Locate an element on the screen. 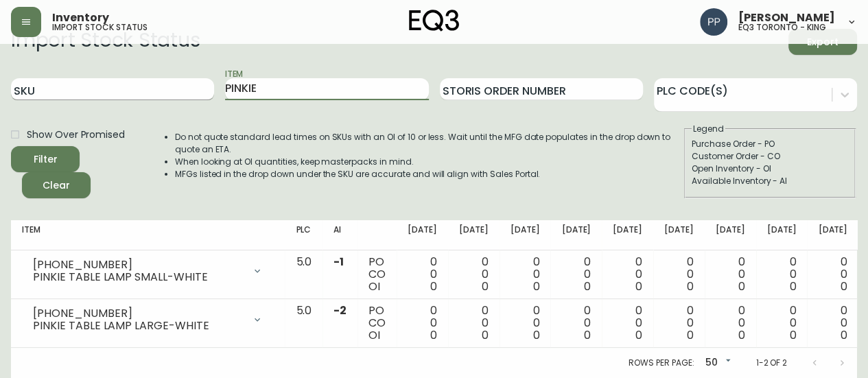 This screenshot has height=378, width=868. span: Inventory is located at coordinates (80, 18).